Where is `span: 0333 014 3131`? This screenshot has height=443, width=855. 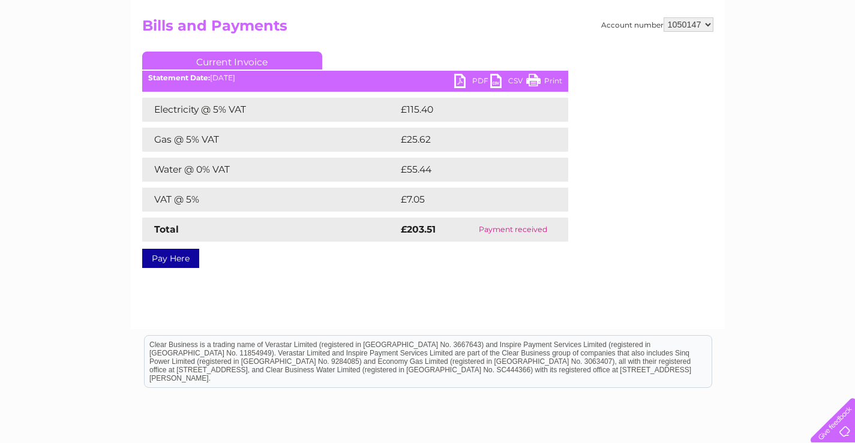
span: 0333 014 3131 is located at coordinates (670, 13).